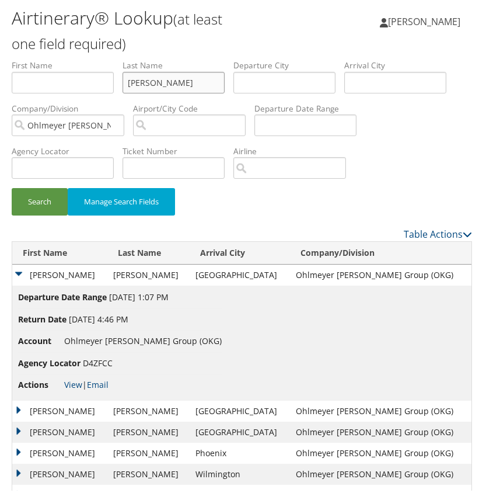 This screenshot has height=493, width=479. Describe the element at coordinates (178, 149) in the screenshot. I see `label: Ticket Number` at that location.